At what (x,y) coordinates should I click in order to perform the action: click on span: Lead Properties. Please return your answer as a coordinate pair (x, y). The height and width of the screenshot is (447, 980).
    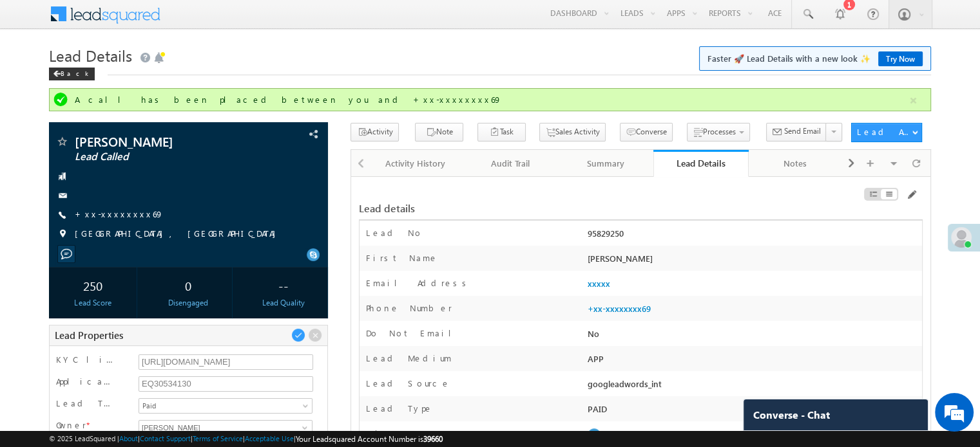
    Looking at the image, I should click on (89, 336).